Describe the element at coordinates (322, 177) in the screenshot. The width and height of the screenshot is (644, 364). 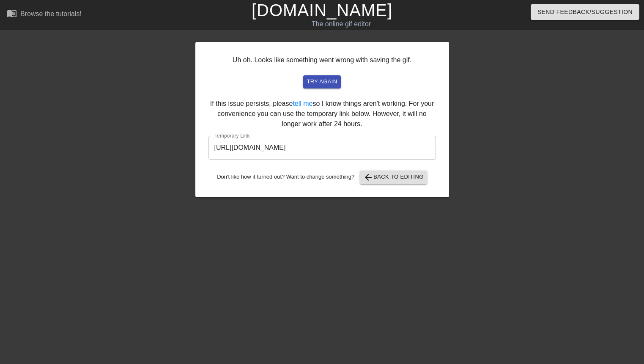
I see `div: Don't like how it turned out? Want to change something?` at that location.